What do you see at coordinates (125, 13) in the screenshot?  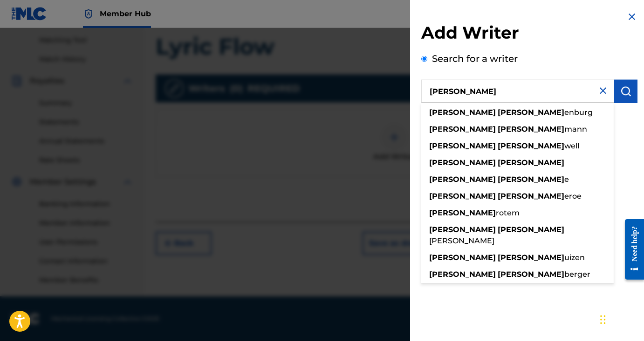 I see `span: Member Hub` at bounding box center [125, 13].